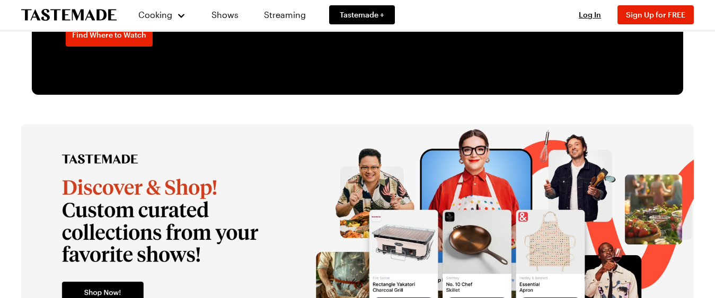  I want to click on span: Tastemade +, so click(362, 15).